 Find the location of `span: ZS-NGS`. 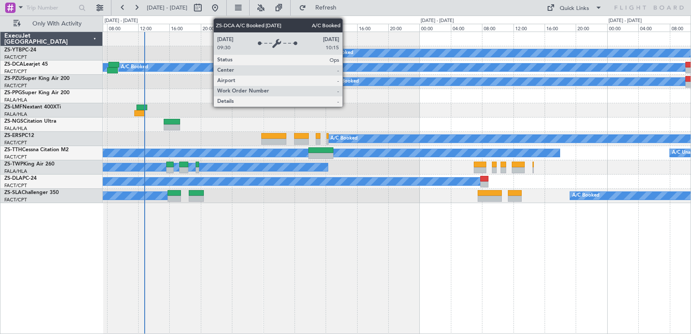

span: ZS-NGS is located at coordinates (14, 121).